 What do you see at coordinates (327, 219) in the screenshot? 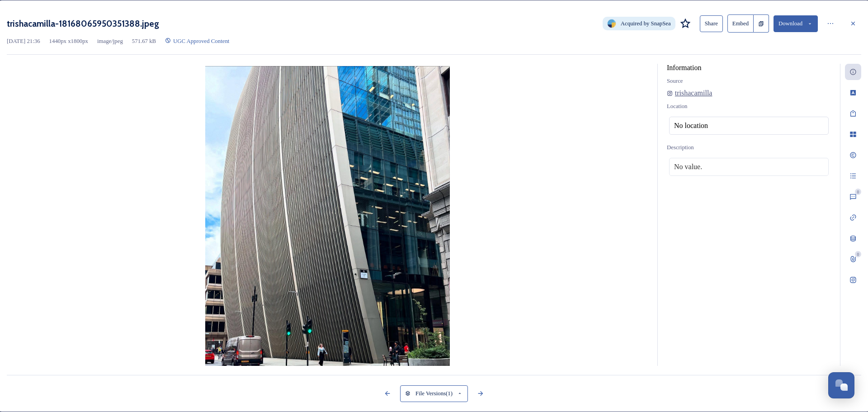
I see `img: trishacamilla-18168065950351388.jpeg` at bounding box center [327, 219].